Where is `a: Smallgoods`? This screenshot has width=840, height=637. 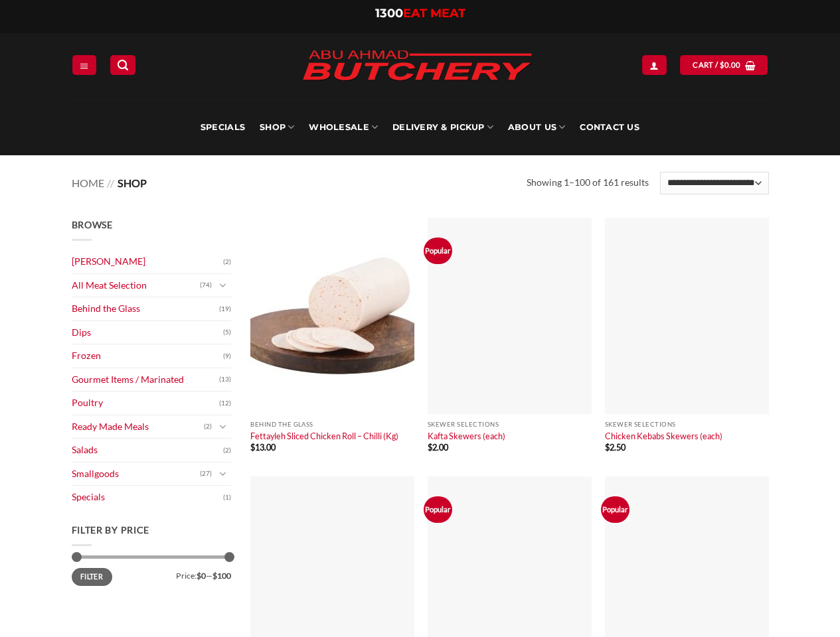
a: Smallgoods is located at coordinates (135, 474).